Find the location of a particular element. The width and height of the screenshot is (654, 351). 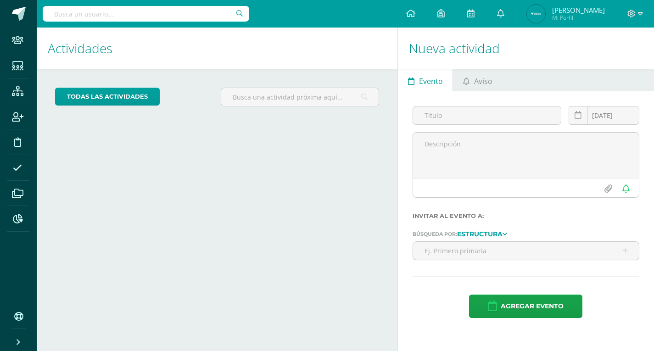

input: Título is located at coordinates (487, 115).